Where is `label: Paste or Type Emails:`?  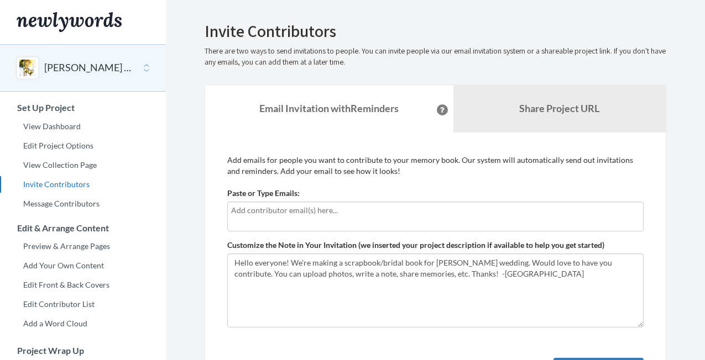 label: Paste or Type Emails: is located at coordinates (263, 194).